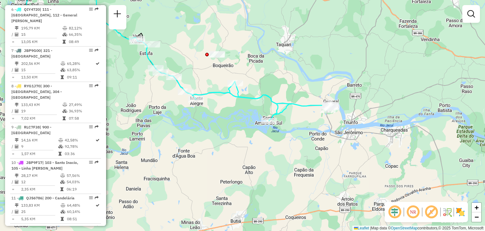 Image resolution: width=485 pixels, height=231 pixels. What do you see at coordinates (82, 175) in the screenshot?
I see `td: 57,56%` at bounding box center [82, 175].